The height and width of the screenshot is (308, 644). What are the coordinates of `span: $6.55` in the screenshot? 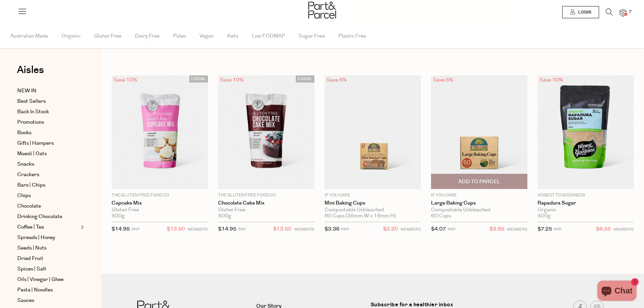 It's located at (603, 229).